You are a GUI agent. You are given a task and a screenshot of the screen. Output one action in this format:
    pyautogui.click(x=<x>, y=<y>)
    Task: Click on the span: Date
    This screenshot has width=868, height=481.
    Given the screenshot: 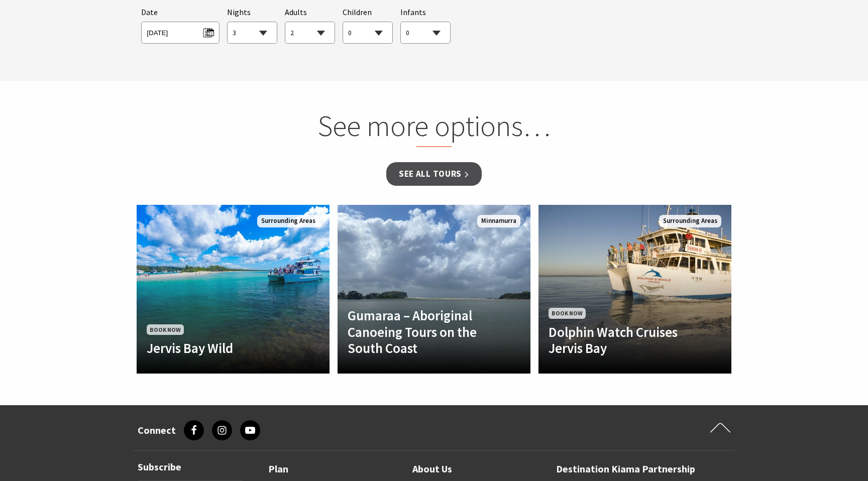 What is the action you would take?
    pyautogui.click(x=149, y=12)
    